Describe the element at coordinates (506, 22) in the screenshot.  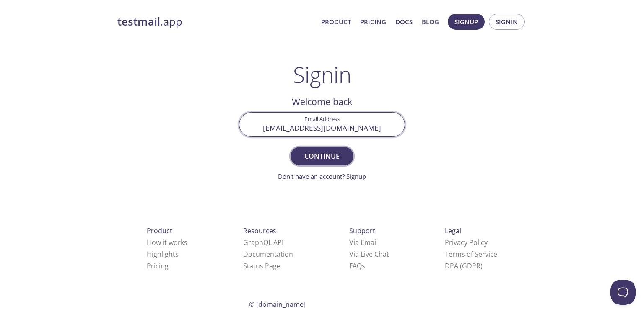
I see `button: Signin` at that location.